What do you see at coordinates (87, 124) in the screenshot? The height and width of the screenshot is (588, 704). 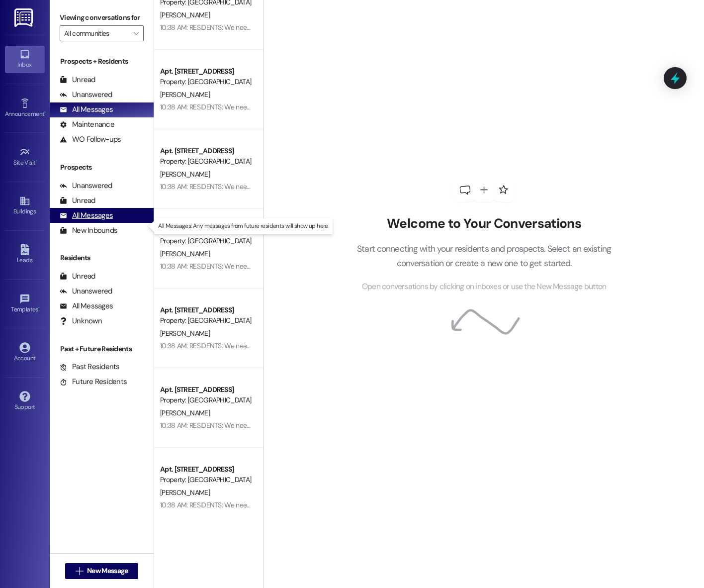 I see `div: Maintenance` at bounding box center [87, 124].